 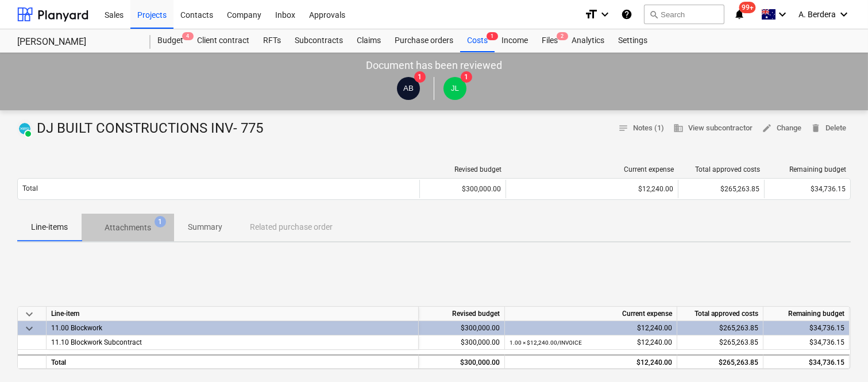 What do you see at coordinates (632, 41) in the screenshot?
I see `div: Settings` at bounding box center [632, 41].